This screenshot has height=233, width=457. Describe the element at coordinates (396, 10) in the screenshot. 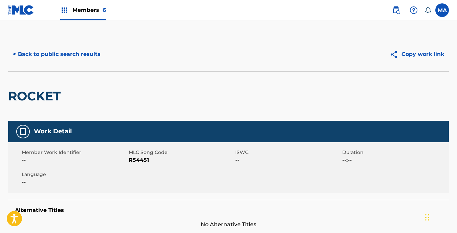

I see `a: Public Search` at that location.